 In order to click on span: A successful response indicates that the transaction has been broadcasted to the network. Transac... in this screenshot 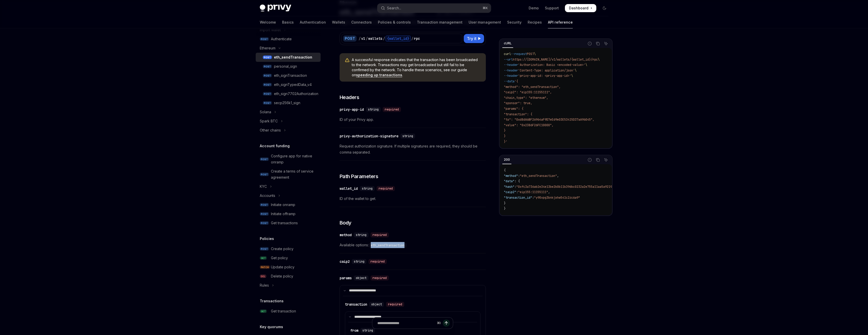, I will do `click(416, 67)`.